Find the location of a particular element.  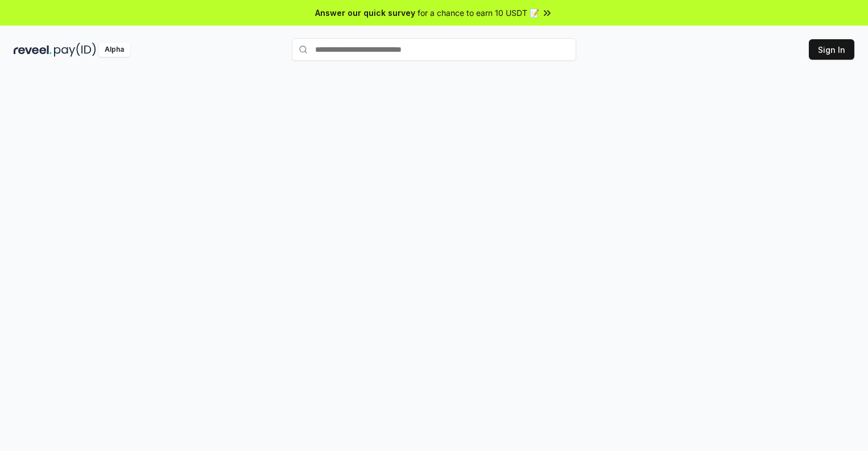

button: Sign In is located at coordinates (832, 49).